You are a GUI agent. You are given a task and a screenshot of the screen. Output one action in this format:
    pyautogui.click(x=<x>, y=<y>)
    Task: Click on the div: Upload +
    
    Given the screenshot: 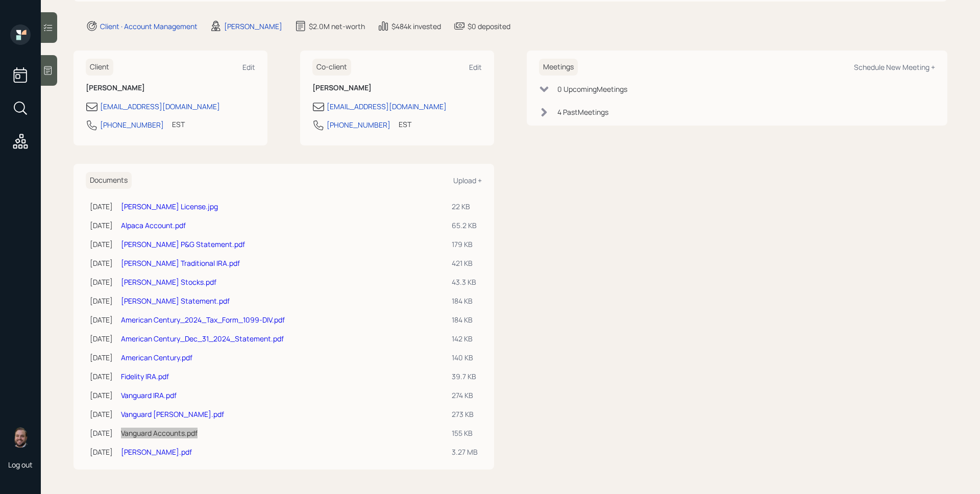 What is the action you would take?
    pyautogui.click(x=467, y=180)
    